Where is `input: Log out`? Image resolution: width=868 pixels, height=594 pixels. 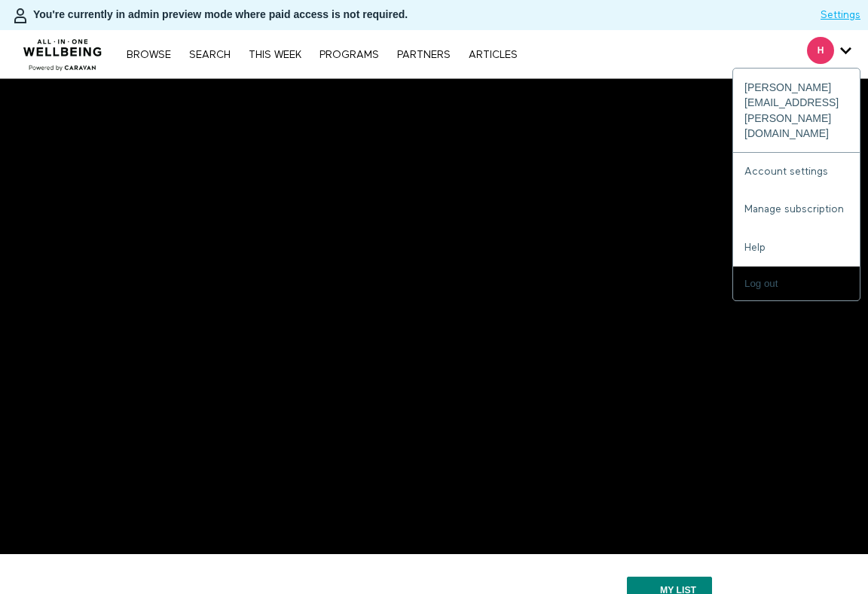
input: Log out is located at coordinates (797, 284).